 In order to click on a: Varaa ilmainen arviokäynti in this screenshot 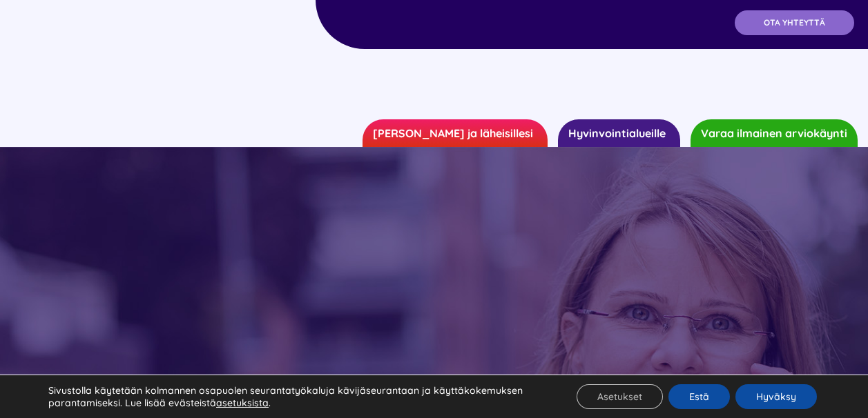, I will do `click(774, 134)`.